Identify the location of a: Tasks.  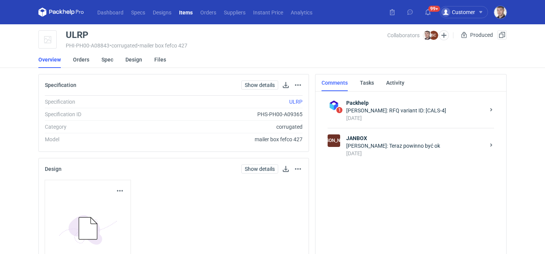
(367, 83).